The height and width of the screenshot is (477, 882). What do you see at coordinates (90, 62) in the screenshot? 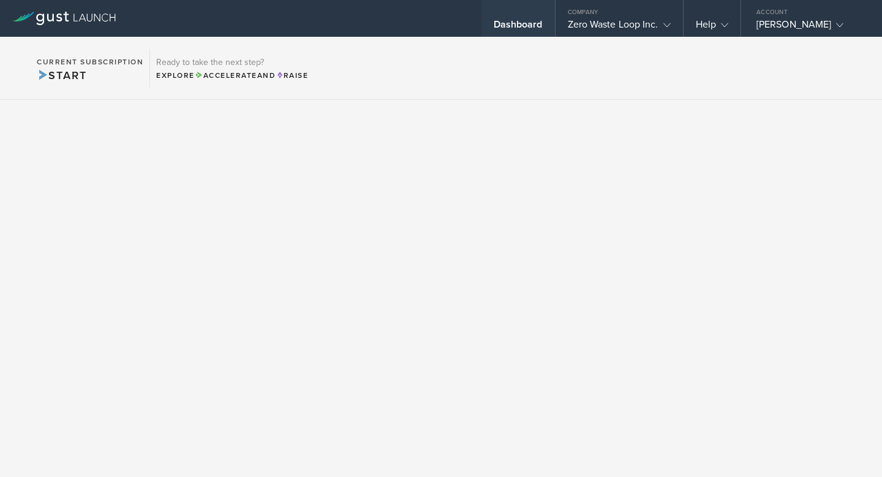
I see `h2: Current Subscription` at bounding box center [90, 62].